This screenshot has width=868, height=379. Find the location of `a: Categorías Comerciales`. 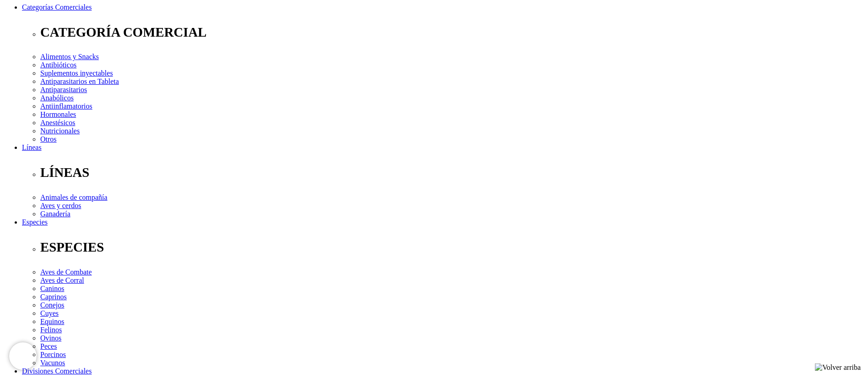

a: Categorías Comerciales is located at coordinates (56, 7).